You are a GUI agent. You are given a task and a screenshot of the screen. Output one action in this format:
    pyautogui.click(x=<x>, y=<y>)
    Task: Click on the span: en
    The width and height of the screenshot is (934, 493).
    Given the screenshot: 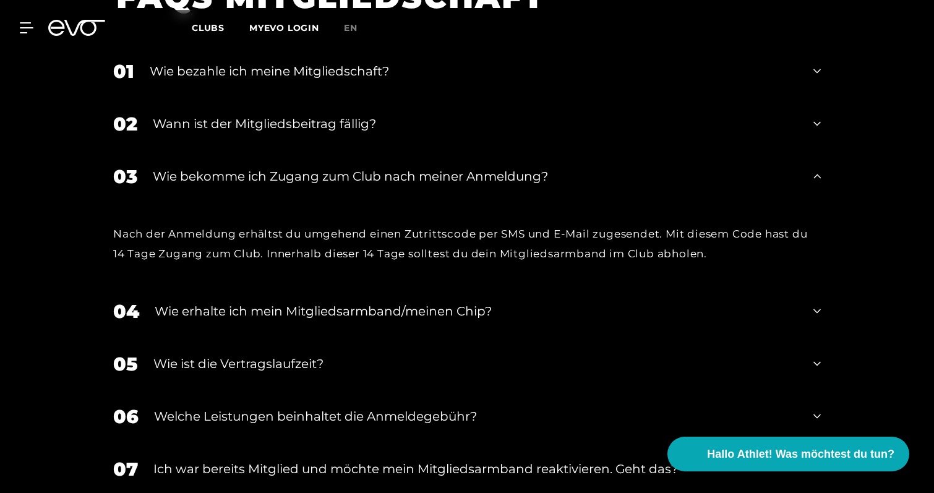 What is the action you would take?
    pyautogui.click(x=351, y=28)
    